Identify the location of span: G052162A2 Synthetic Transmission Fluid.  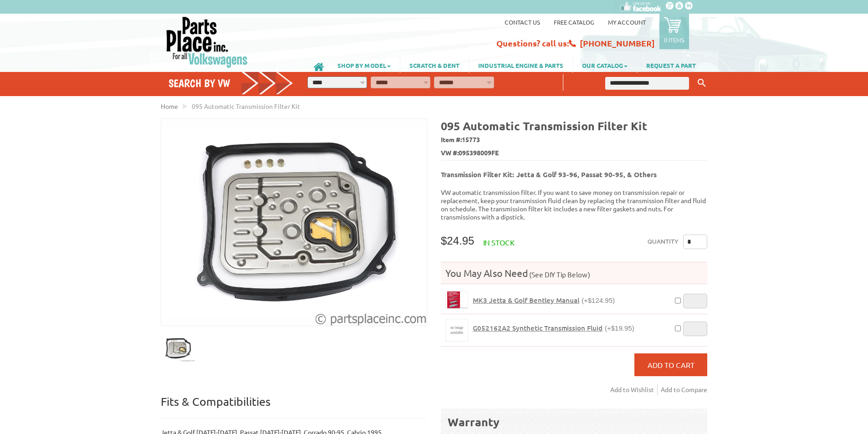
(537, 328).